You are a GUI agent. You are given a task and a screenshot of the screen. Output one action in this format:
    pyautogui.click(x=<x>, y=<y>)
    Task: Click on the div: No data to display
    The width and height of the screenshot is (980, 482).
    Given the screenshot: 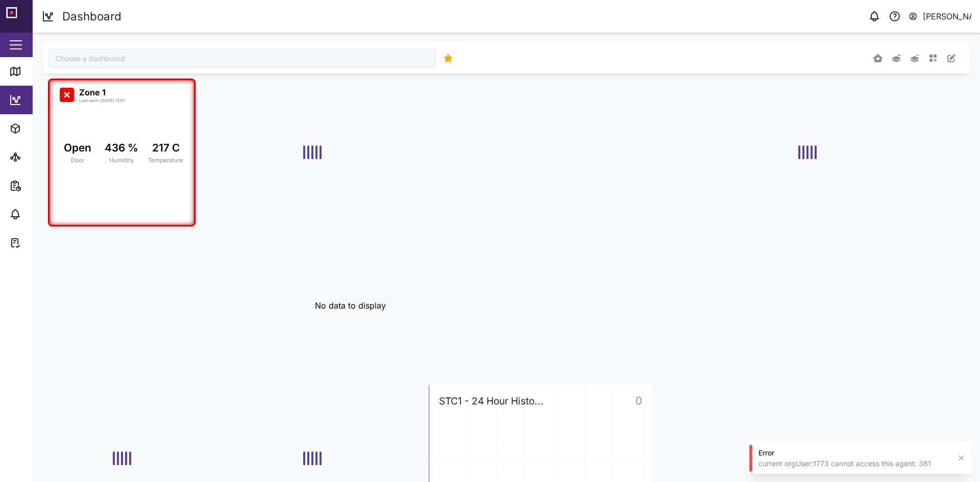 What is the action you would take?
    pyautogui.click(x=350, y=306)
    